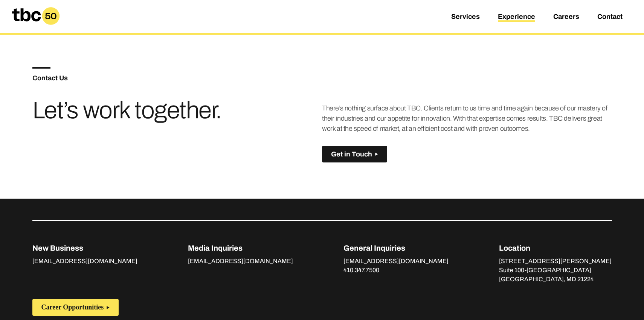  I want to click on p: There’s nothing surface about TBC. Clients return to us time and time again because of our master..., so click(467, 119).